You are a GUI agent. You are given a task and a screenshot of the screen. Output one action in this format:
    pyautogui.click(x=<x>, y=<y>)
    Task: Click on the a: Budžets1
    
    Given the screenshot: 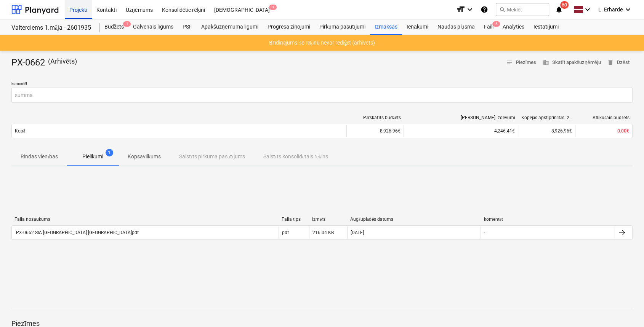 What is the action you would take?
    pyautogui.click(x=114, y=27)
    